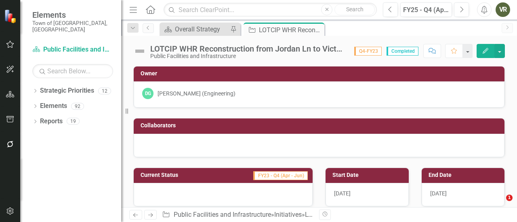 The width and height of the screenshot is (517, 222). I want to click on a: Initiatives, so click(288, 215).